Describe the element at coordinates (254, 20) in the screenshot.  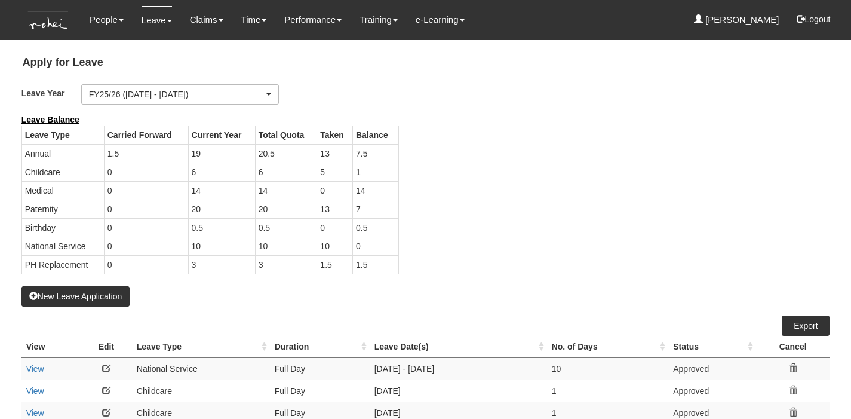
I see `a: Time` at that location.